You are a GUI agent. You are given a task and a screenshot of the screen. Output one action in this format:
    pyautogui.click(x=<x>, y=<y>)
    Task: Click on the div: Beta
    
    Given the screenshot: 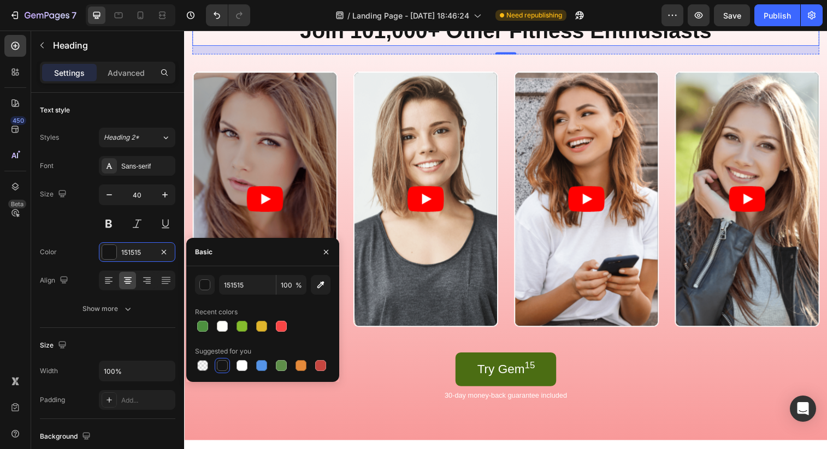 What is the action you would take?
    pyautogui.click(x=17, y=204)
    